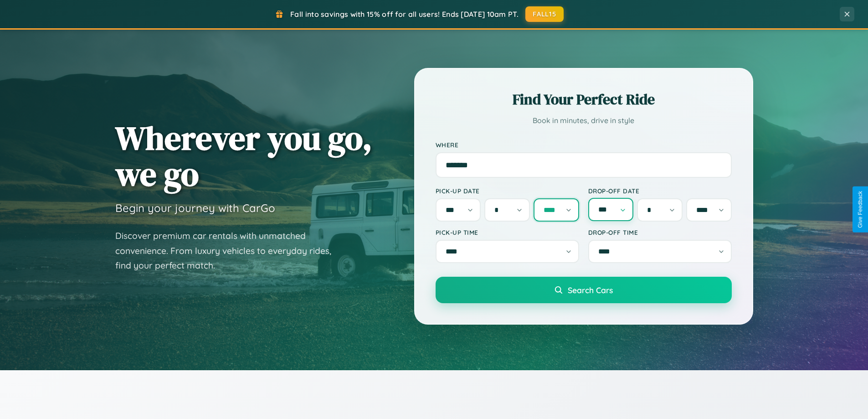 The height and width of the screenshot is (419, 868). What do you see at coordinates (583, 145) in the screenshot?
I see `label: Where` at bounding box center [583, 145].